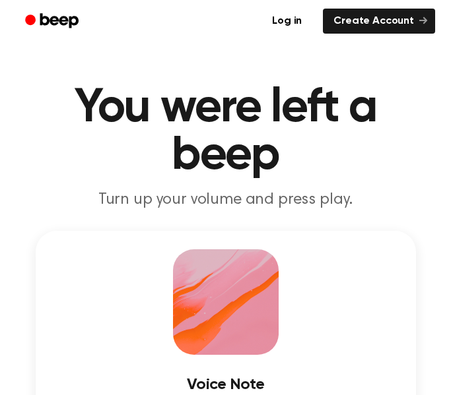  Describe the element at coordinates (53, 21) in the screenshot. I see `a: Beep` at that location.